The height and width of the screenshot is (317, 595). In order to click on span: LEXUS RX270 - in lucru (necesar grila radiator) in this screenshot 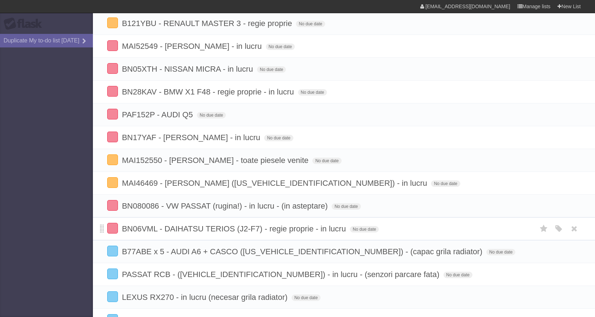, I will do `click(205, 297)`.